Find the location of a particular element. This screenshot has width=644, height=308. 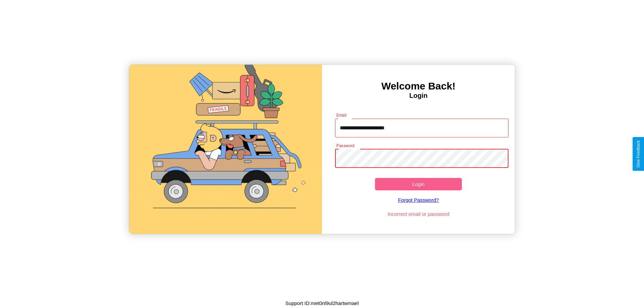

h4: Login is located at coordinates (418, 96).